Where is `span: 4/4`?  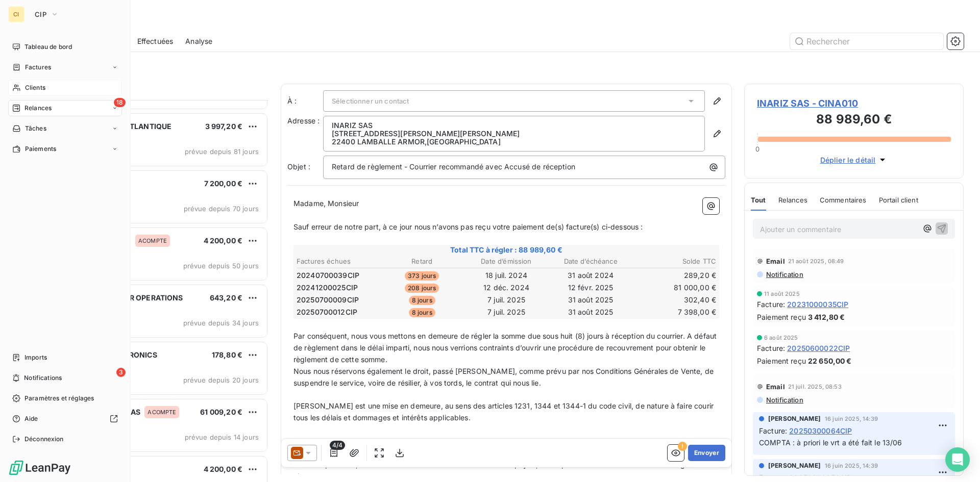
span: 4/4 is located at coordinates (337, 445).